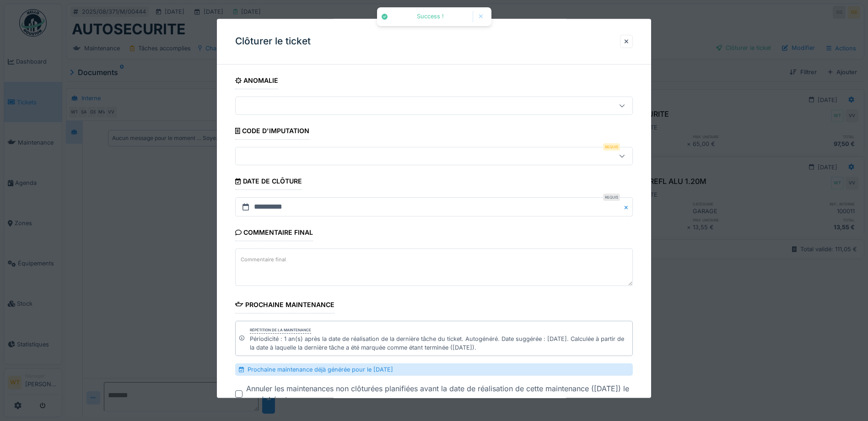 The image size is (868, 421). I want to click on label: Commentaire final, so click(263, 259).